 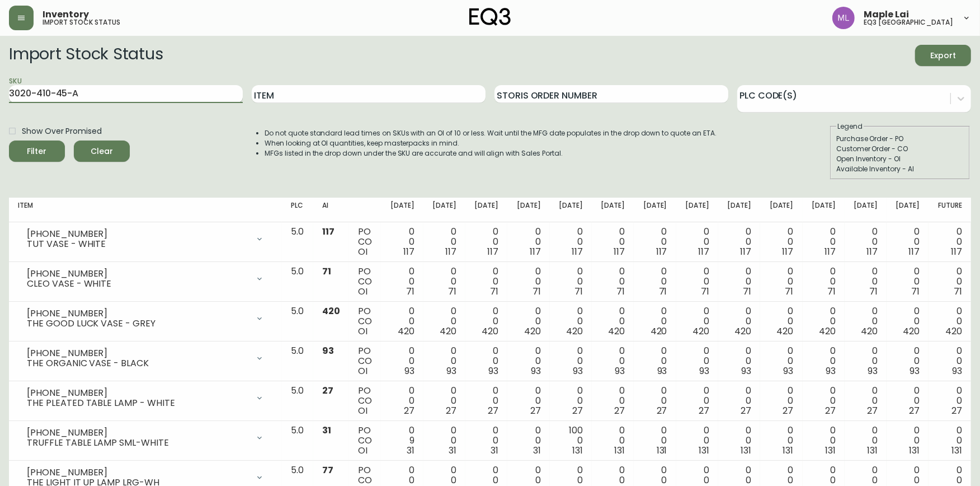 I want to click on span: Export, so click(x=943, y=55).